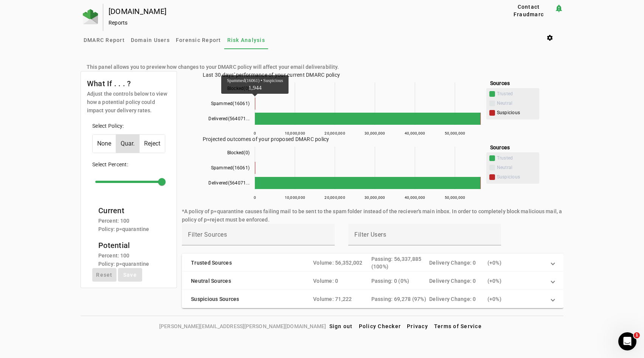 The height and width of the screenshot is (358, 644). Describe the element at coordinates (90, 16) in the screenshot. I see `img: Fraudmarc Logo` at that location.